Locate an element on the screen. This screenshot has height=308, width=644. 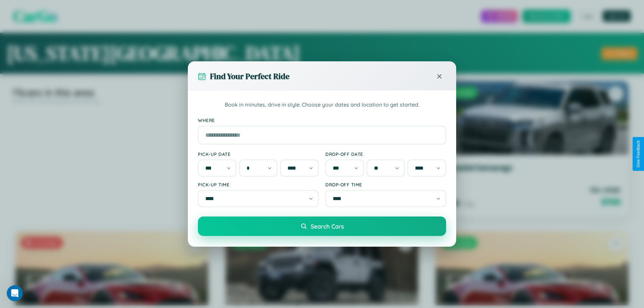
label: Drop-off Date is located at coordinates (386, 154).